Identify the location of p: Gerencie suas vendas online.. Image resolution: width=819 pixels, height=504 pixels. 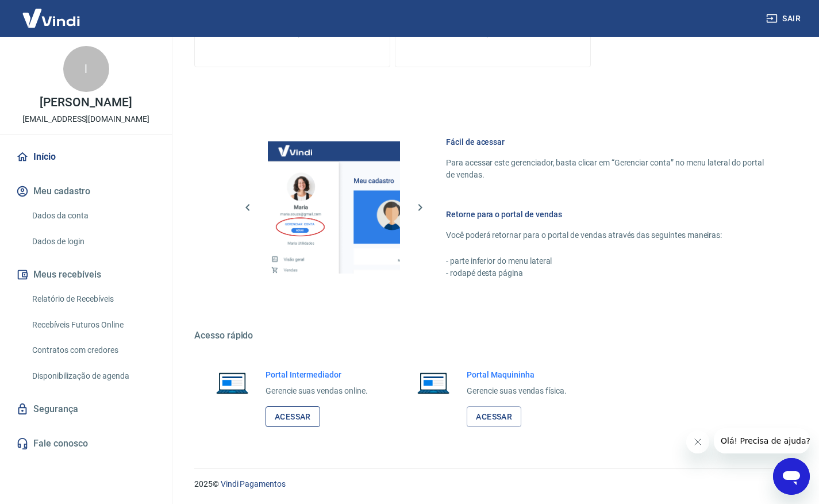
(317, 390).